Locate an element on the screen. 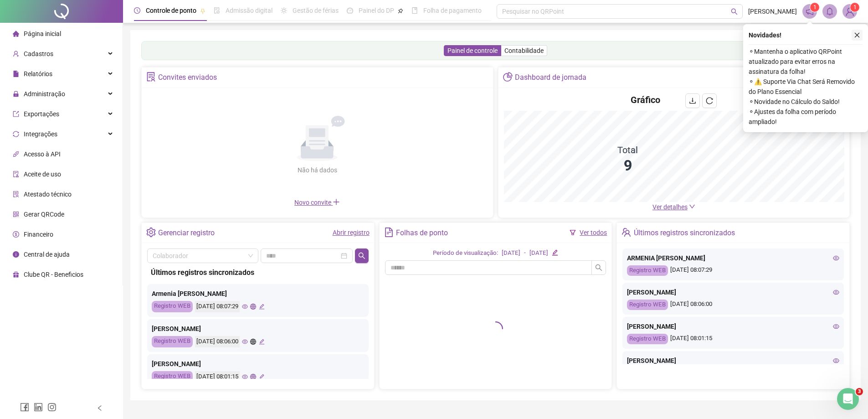  span: file-done is located at coordinates (217, 10).